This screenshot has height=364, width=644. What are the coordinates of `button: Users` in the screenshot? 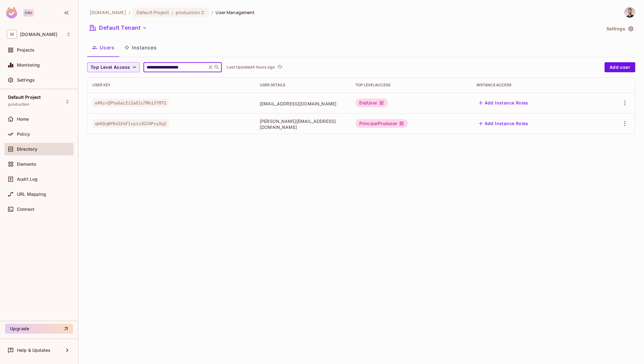 It's located at (103, 48).